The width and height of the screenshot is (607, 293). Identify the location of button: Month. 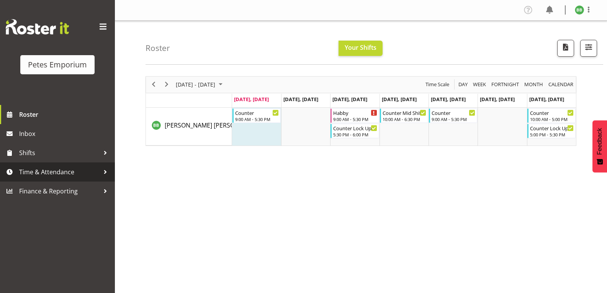
(561, 84).